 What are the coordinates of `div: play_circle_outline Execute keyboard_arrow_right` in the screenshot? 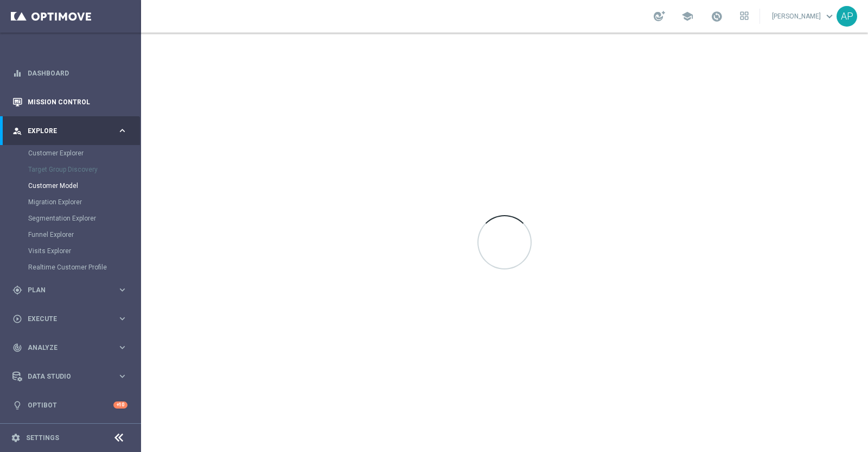 It's located at (70, 318).